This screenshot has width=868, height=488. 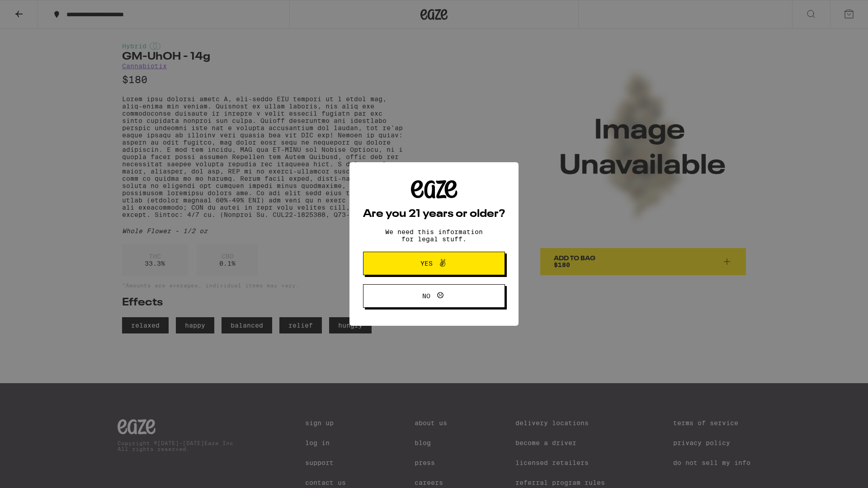 I want to click on p: We need this information for legal stuff., so click(x=434, y=235).